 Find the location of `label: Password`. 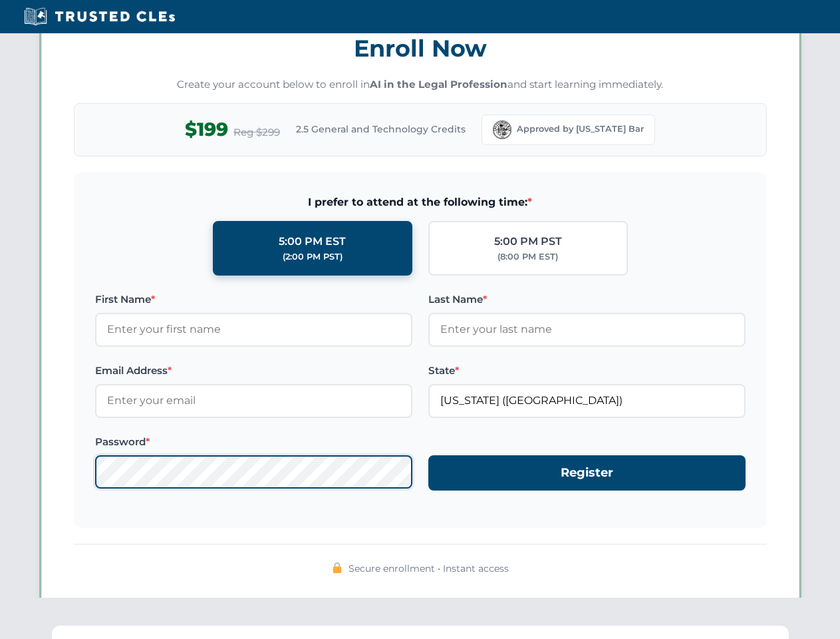

label: Password is located at coordinates (253, 442).